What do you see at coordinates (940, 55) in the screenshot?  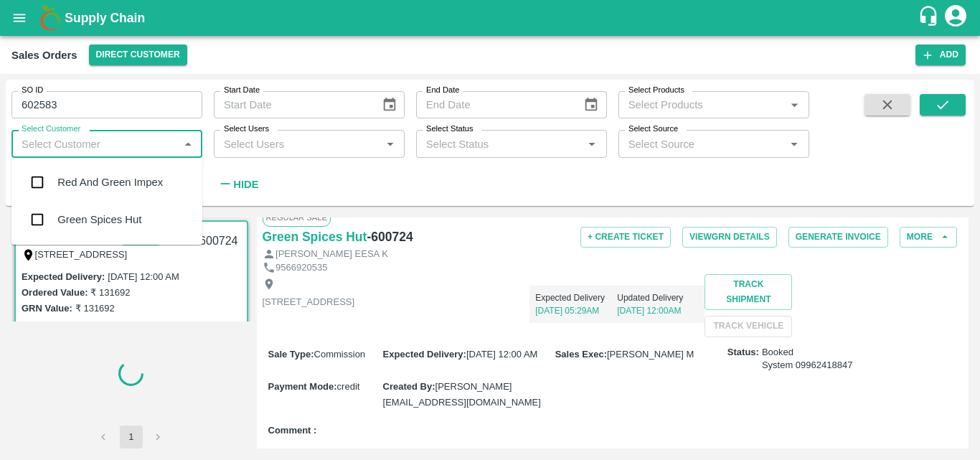 I see `button: Add` at bounding box center [940, 55].